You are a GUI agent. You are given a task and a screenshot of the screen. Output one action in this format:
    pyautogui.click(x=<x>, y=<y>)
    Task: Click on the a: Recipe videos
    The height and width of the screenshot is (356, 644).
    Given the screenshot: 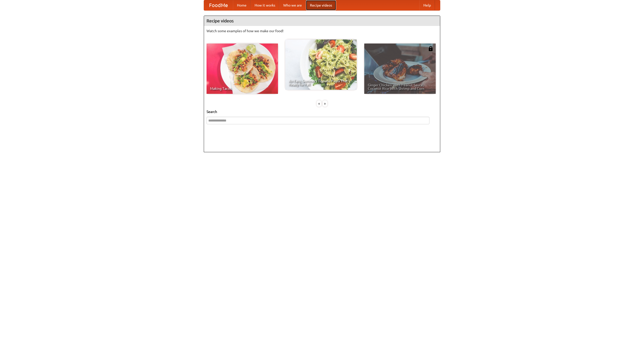 What is the action you would take?
    pyautogui.click(x=321, y=5)
    